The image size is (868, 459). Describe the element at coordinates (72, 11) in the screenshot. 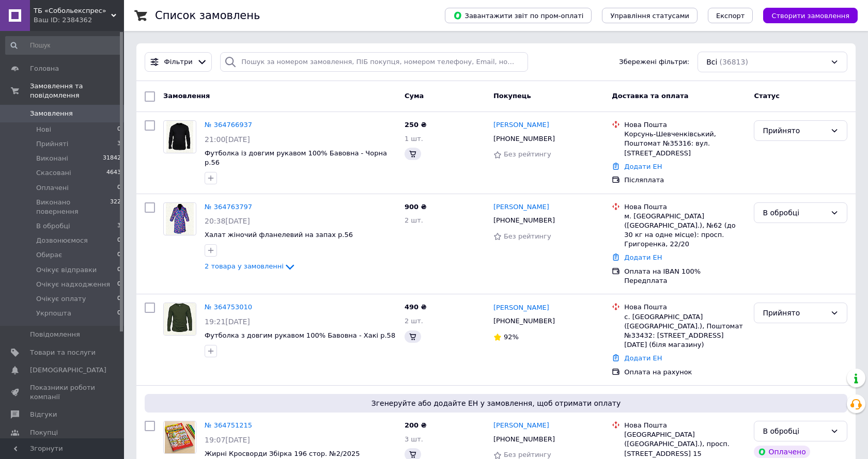

I see `span: ТБ «Собольекспрес»` at that location.